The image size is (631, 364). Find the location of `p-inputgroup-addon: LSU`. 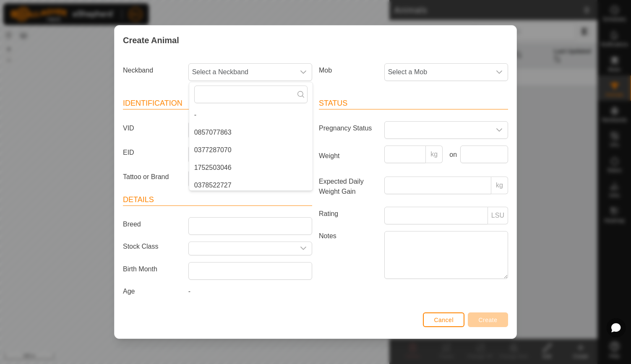

p-inputgroup-addon: LSU is located at coordinates (498, 216).